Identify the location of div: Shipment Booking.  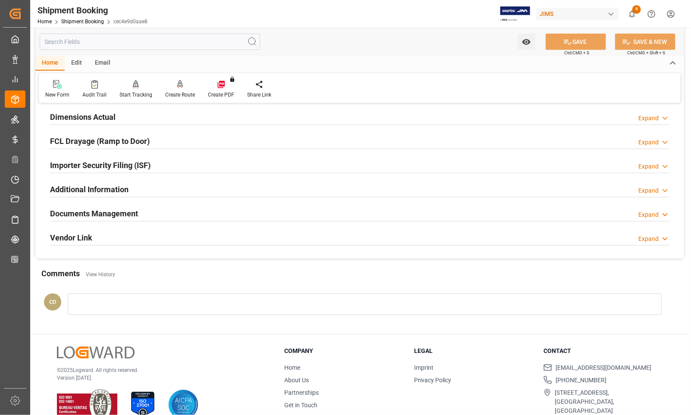
(92, 10).